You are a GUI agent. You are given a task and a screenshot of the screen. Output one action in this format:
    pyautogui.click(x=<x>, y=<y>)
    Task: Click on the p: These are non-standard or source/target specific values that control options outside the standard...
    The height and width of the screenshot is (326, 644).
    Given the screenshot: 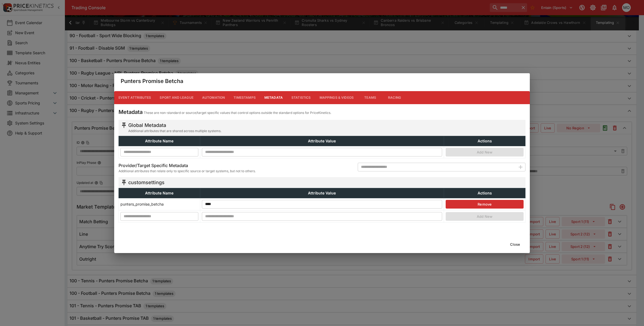 What is the action you would take?
    pyautogui.click(x=237, y=113)
    